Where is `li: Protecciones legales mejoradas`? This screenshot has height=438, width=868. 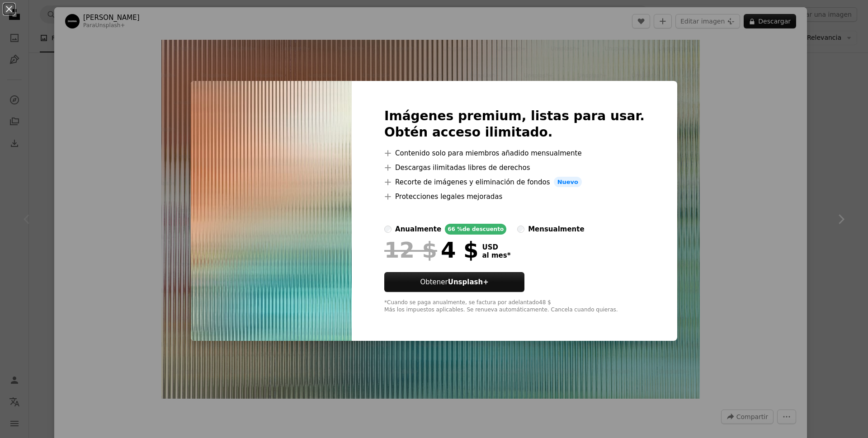 li: Protecciones legales mejoradas is located at coordinates (514, 197).